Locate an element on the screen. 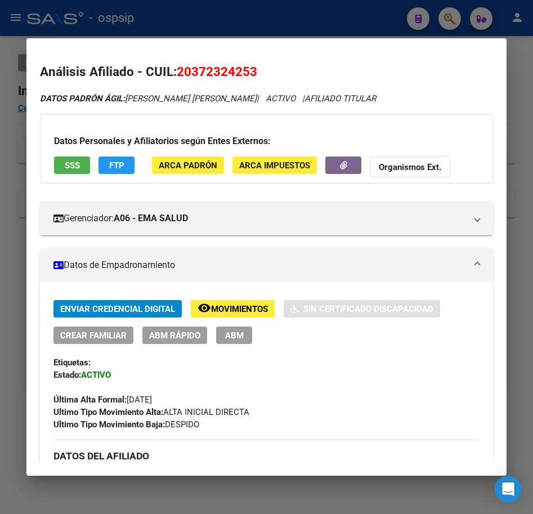 This screenshot has width=533, height=514. strong: Ultimo Tipo Movimiento Alta: is located at coordinates (108, 412).